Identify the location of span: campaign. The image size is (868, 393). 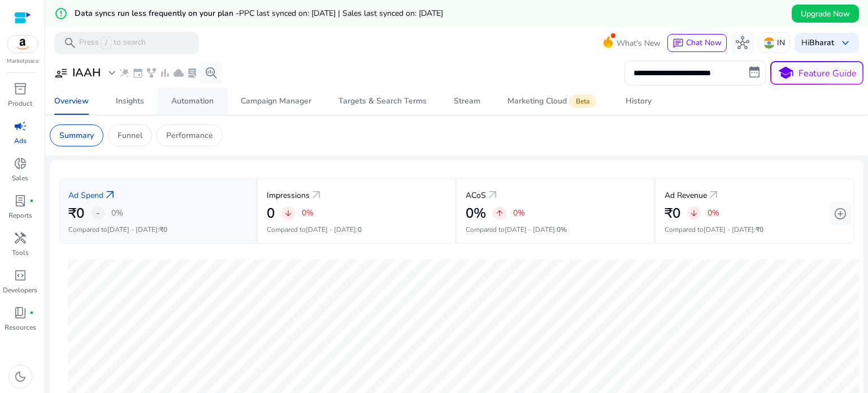
(20, 126).